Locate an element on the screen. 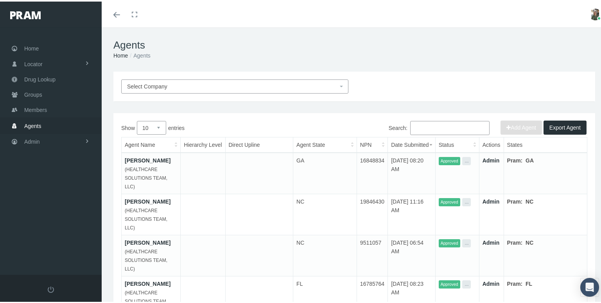  th: NPN: activate to sort column ascending is located at coordinates (372, 143).